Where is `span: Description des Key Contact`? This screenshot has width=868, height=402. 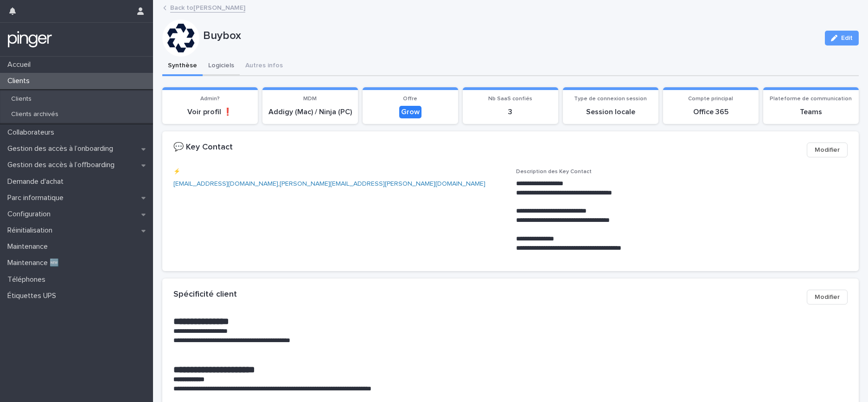
span: Description des Key Contact is located at coordinates (554, 172).